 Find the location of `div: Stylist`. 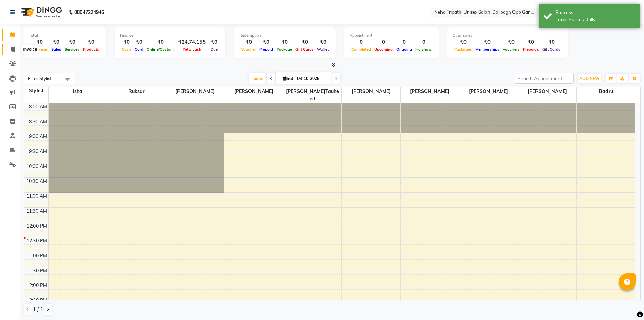

div: Stylist is located at coordinates (36, 91).